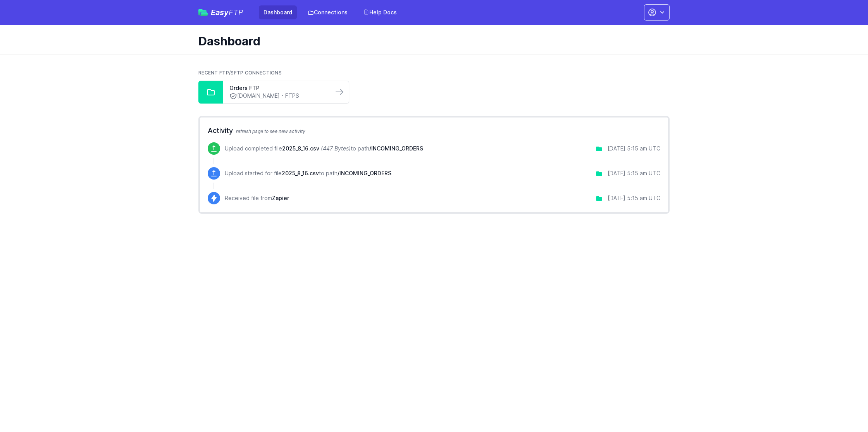  I want to click on a: Orders FTP, so click(278, 88).